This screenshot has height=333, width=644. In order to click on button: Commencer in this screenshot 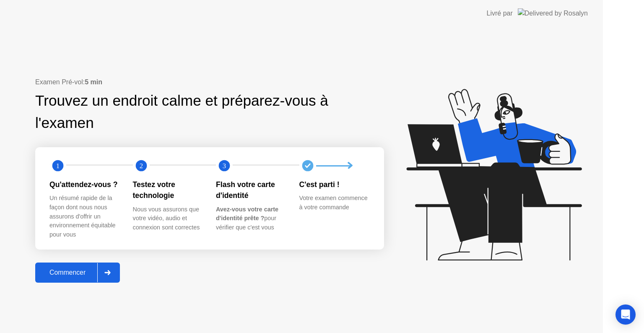, I will do `click(77, 273)`.